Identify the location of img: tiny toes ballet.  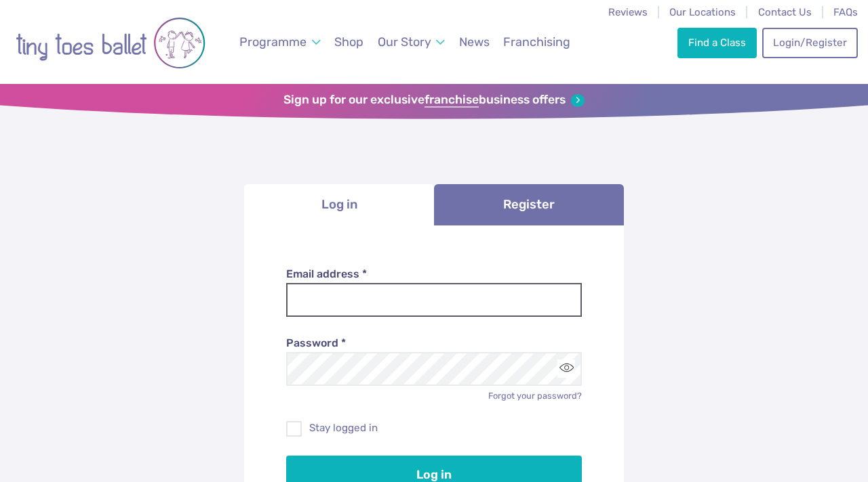
(111, 43).